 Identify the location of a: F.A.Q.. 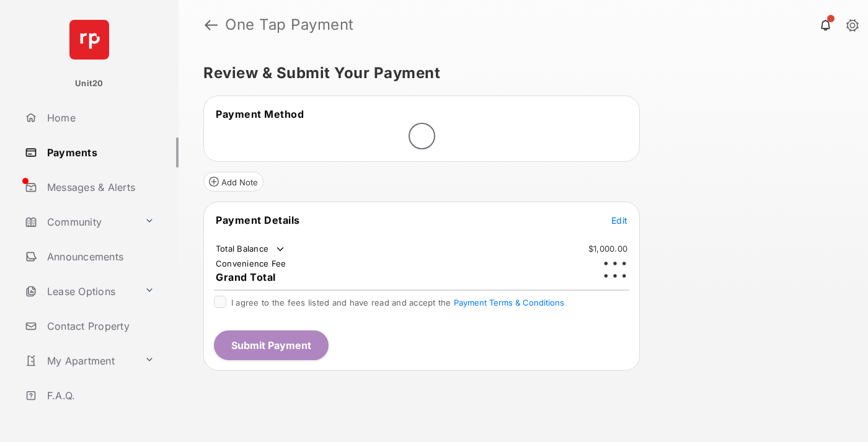
(99, 395).